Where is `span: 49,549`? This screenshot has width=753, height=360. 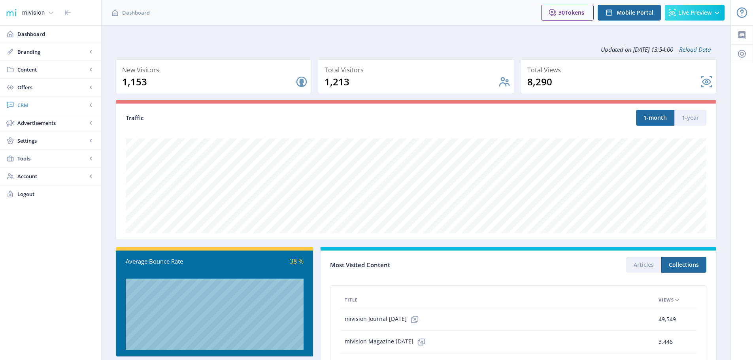
span: 49,549 is located at coordinates (667, 319).